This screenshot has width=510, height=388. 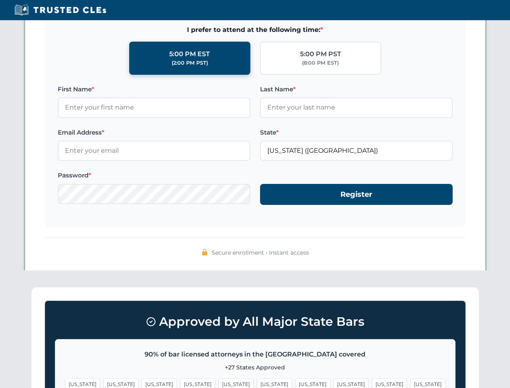 What do you see at coordinates (255, 322) in the screenshot?
I see `h3: Approved by All Major State Bars` at bounding box center [255, 322].